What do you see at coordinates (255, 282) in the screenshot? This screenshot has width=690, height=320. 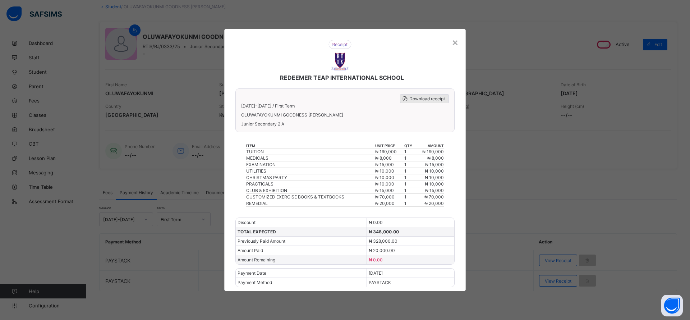 I see `span: Payment Method` at bounding box center [255, 282].